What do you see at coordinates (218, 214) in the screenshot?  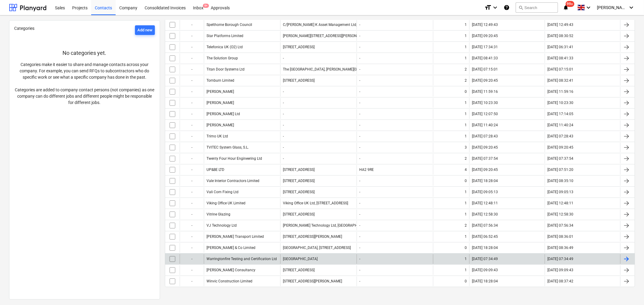 I see `div: Vitrine Glazing` at bounding box center [218, 214].